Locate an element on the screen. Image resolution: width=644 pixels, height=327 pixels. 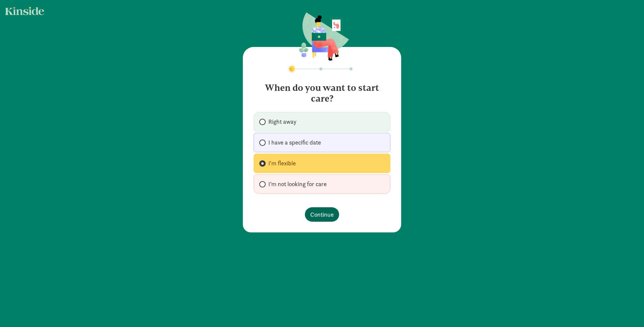
button: Continue is located at coordinates (322, 214).